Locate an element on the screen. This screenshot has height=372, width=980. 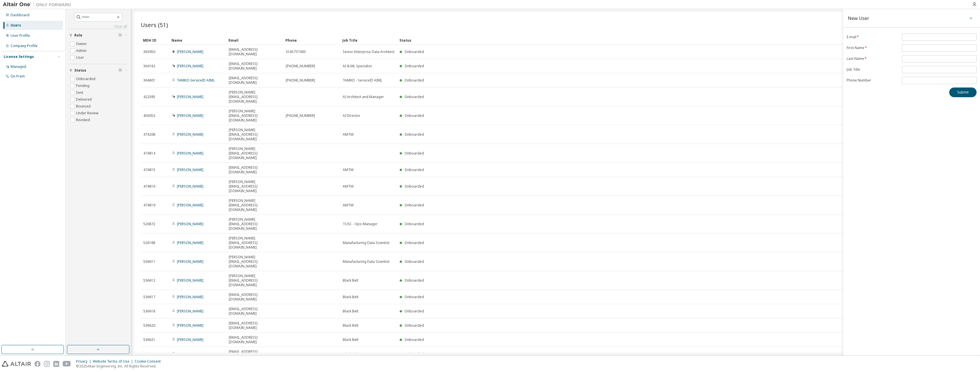
img: youtube.svg is located at coordinates (67, 364).